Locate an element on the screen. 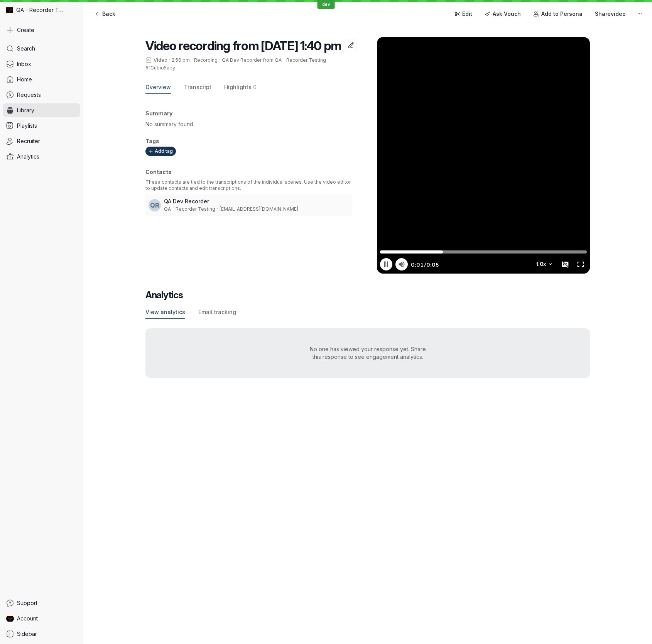  span: R is located at coordinates (157, 205).